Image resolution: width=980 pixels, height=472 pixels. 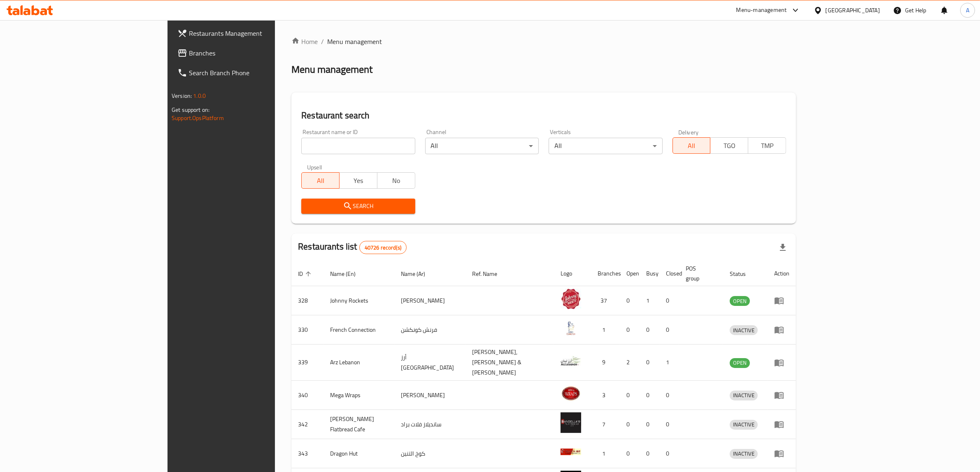 I want to click on button: No, so click(x=396, y=181).